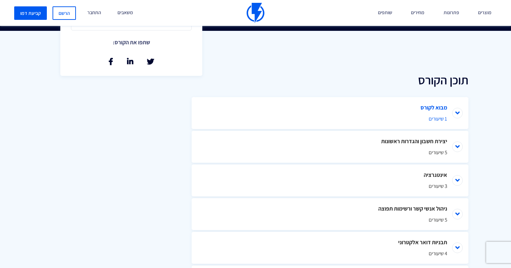 Image resolution: width=511 pixels, height=268 pixels. I want to click on a: שתף בלינקאדין, so click(130, 62).